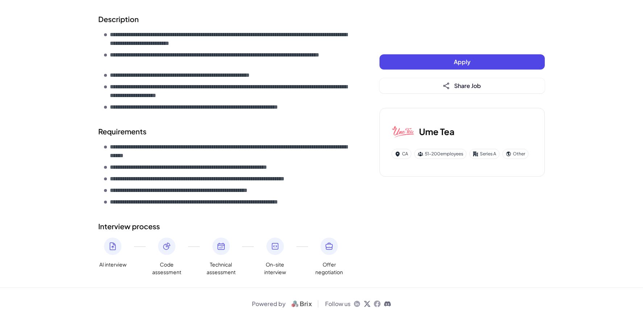 The width and height of the screenshot is (643, 310). What do you see at coordinates (440, 154) in the screenshot?
I see `div: 51-200 employees` at bounding box center [440, 154].